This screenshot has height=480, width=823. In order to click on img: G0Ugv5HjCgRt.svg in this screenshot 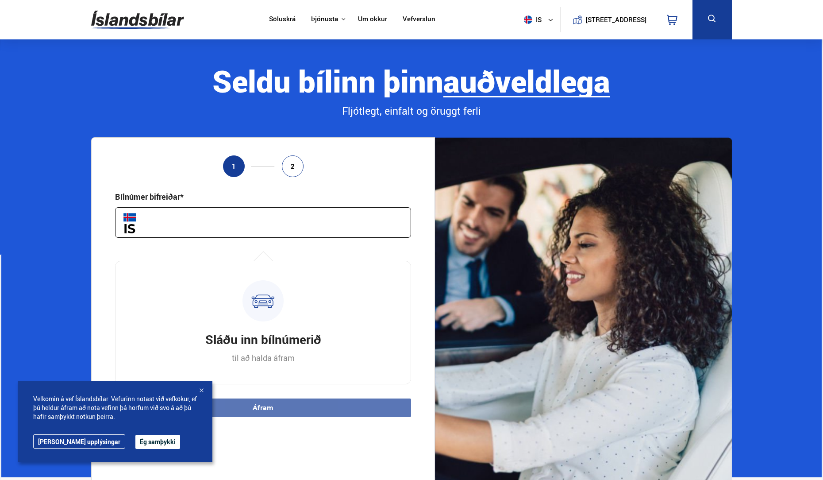, I will do `click(138, 19)`.